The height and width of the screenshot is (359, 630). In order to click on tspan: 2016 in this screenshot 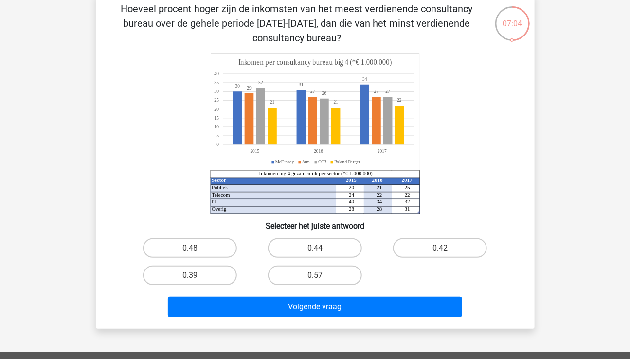, I will do `click(377, 181)`.